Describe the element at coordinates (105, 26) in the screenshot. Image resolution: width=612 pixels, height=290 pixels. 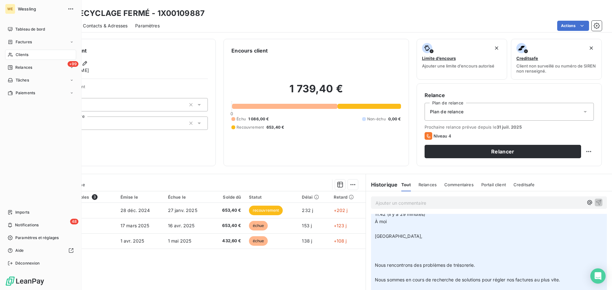
I see `span: Contacts & Adresses` at that location.